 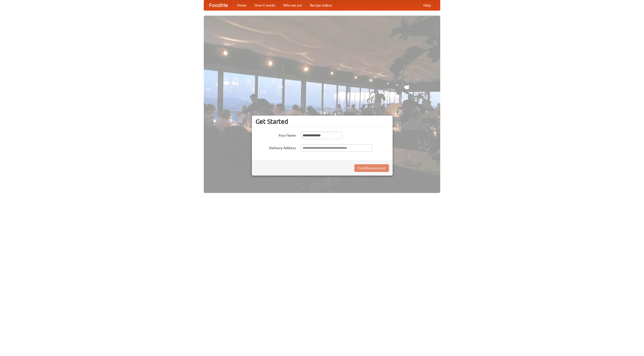 What do you see at coordinates (265, 5) in the screenshot?
I see `a: How it works` at bounding box center [265, 5].